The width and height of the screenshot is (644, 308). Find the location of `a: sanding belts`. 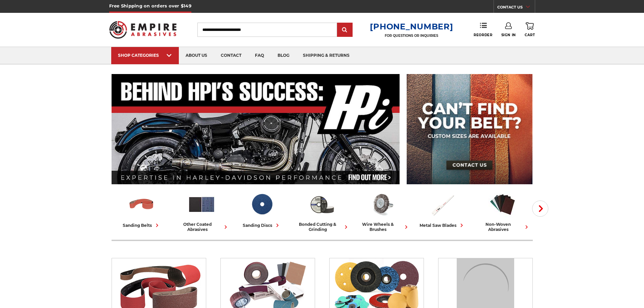

a: sanding belts is located at coordinates (141, 210).